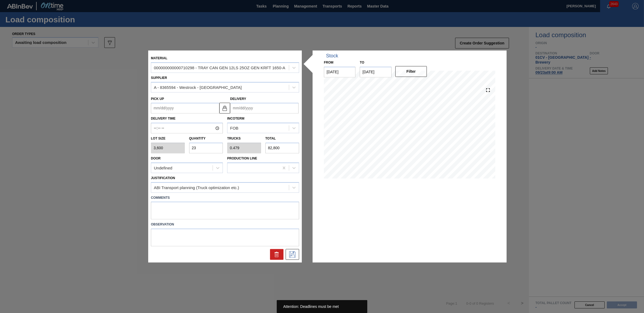 Image resolution: width=644 pixels, height=313 pixels. I want to click on div: 000000000000710298 - TRAY CAN GEN 12LS 25OZ GEN KRFT 1650-A, so click(220, 68).